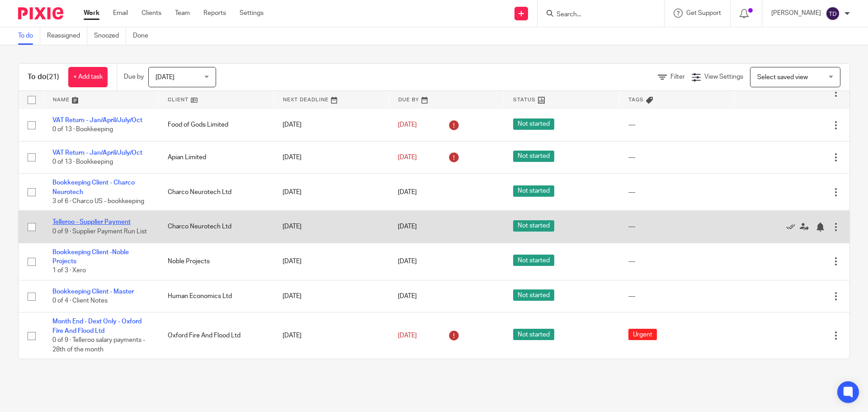  Describe the element at coordinates (642, 334) in the screenshot. I see `span: Urgent` at that location.